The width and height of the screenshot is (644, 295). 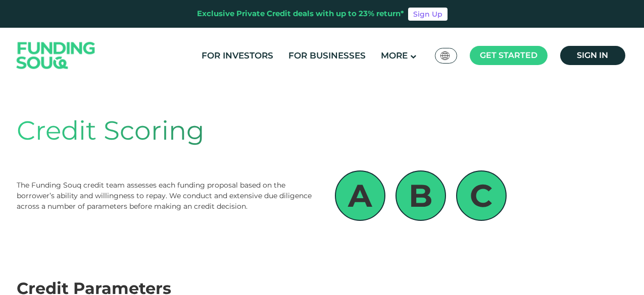 I want to click on div: B, so click(x=421, y=196).